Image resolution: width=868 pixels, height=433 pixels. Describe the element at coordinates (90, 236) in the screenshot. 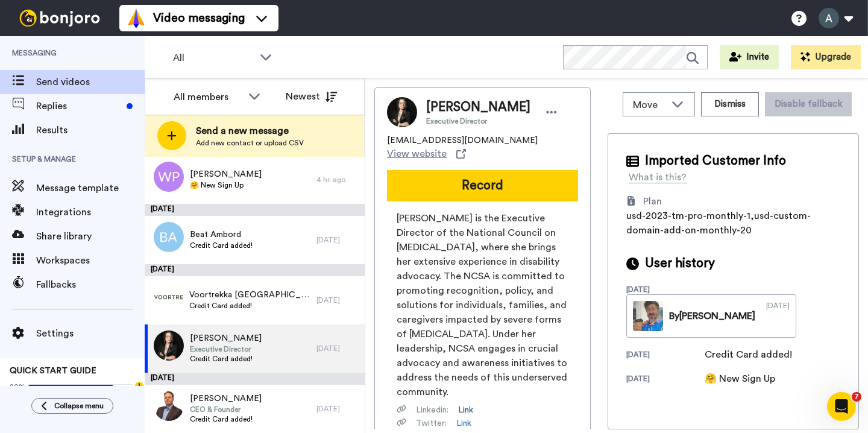

I see `span: Share library` at that location.